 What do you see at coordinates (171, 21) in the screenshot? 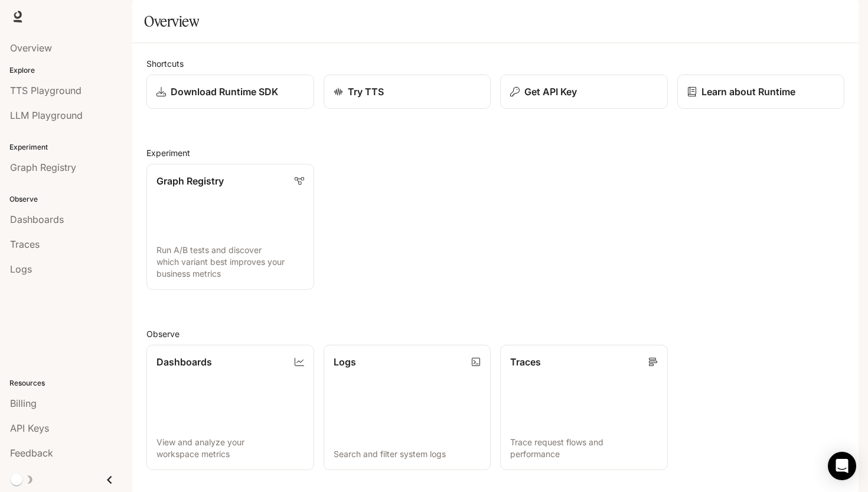
I see `h1: Overview` at bounding box center [171, 21].